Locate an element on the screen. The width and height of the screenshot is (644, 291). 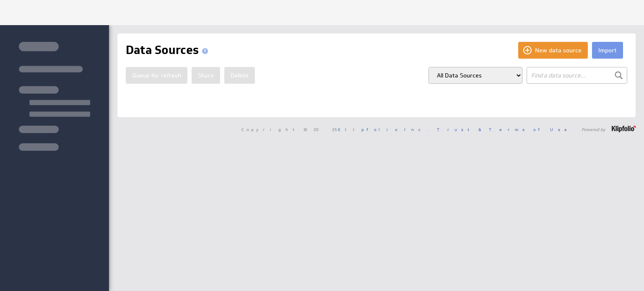
span: Powered by is located at coordinates (593, 129).